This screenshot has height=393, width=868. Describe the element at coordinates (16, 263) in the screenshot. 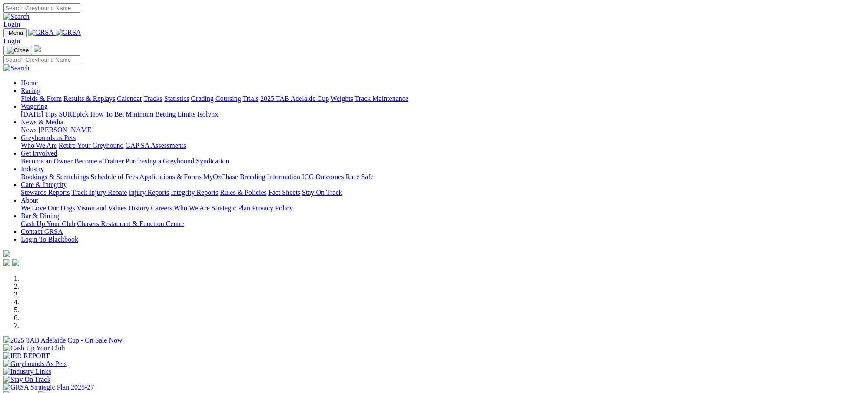

I see `img: twitter.svg` at that location.